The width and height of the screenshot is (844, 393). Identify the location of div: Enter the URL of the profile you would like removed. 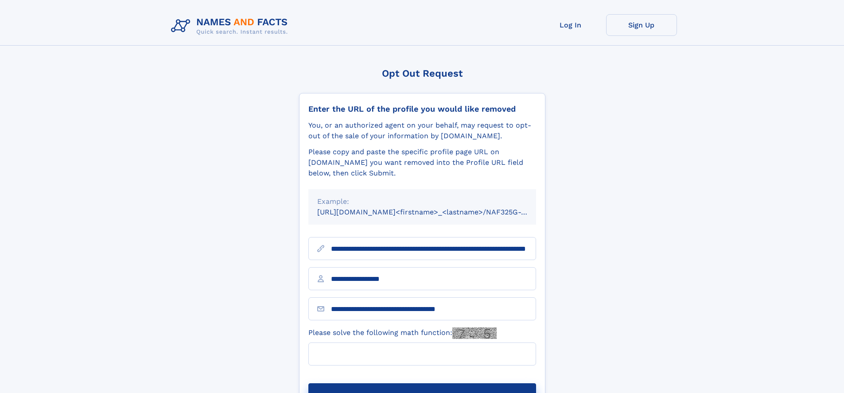
(422, 109).